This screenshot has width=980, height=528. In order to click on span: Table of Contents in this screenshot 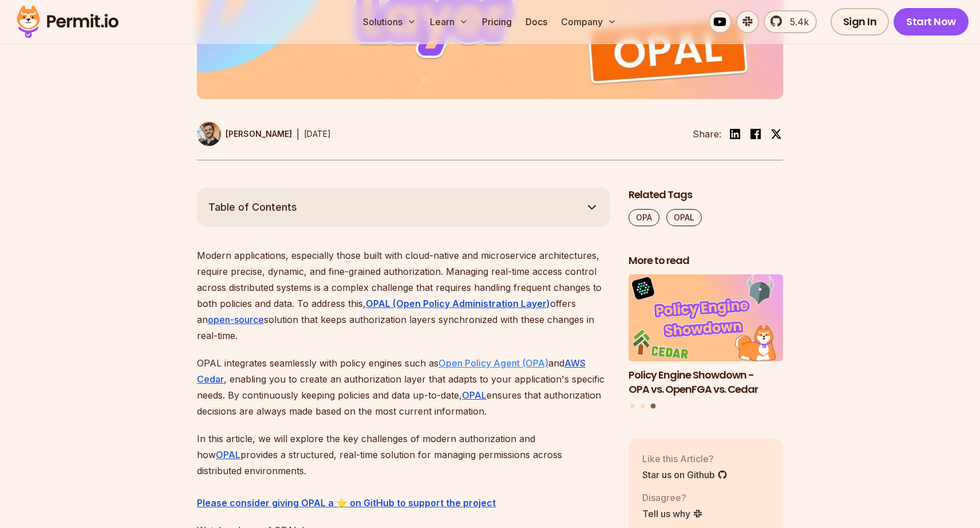, I will do `click(252, 207)`.